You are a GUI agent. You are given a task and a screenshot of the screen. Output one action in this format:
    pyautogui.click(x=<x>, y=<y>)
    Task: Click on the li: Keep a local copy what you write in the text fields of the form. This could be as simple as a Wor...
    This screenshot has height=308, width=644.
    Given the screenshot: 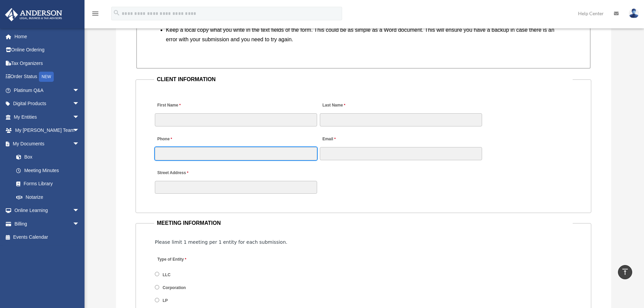 What is the action you would take?
    pyautogui.click(x=366, y=35)
    